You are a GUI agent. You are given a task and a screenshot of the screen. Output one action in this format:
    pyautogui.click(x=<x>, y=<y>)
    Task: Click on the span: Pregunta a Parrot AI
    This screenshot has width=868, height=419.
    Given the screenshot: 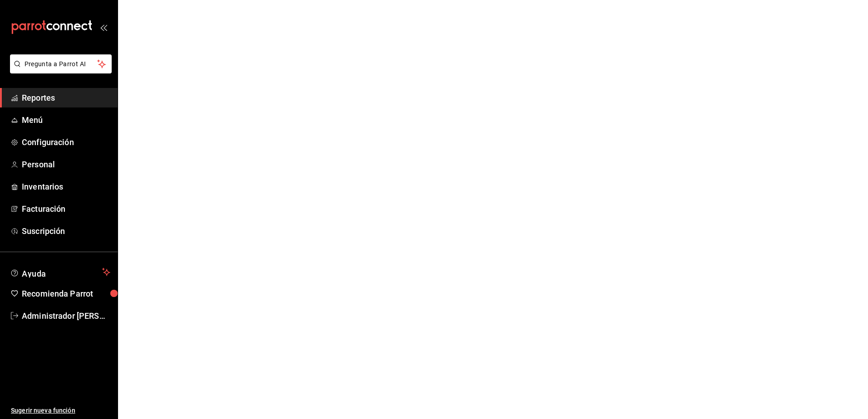 What is the action you would take?
    pyautogui.click(x=61, y=64)
    